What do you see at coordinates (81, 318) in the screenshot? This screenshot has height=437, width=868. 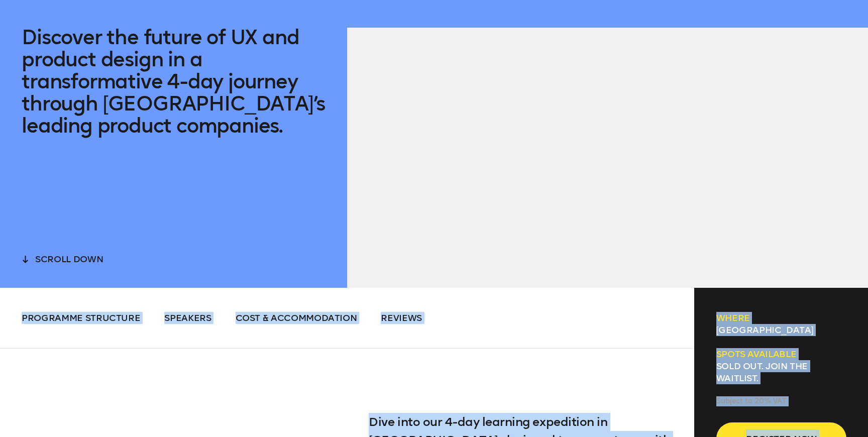 I see `span: Programme structure` at bounding box center [81, 318].